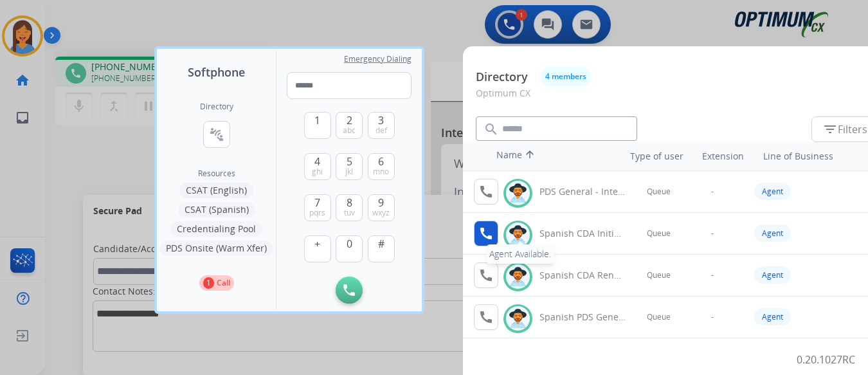 This screenshot has height=375, width=868. I want to click on span: Softphone, so click(216, 72).